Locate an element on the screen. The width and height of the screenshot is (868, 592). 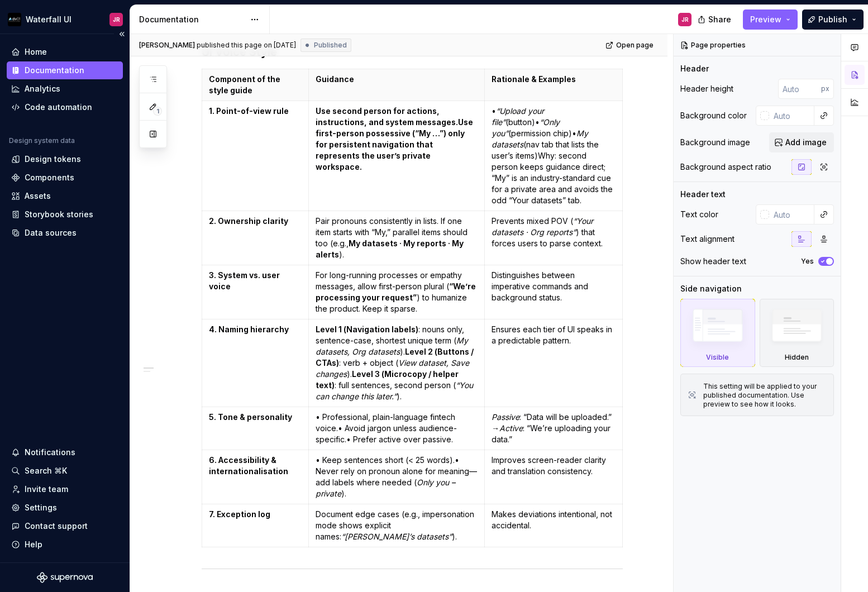
div: Design system data is located at coordinates (42, 140).